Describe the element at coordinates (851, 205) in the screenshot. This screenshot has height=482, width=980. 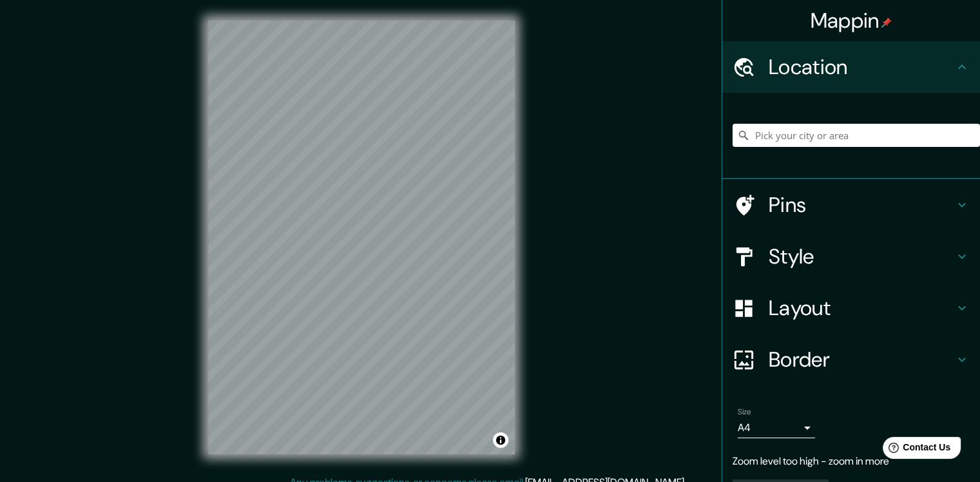
I see `div: Pins` at that location.